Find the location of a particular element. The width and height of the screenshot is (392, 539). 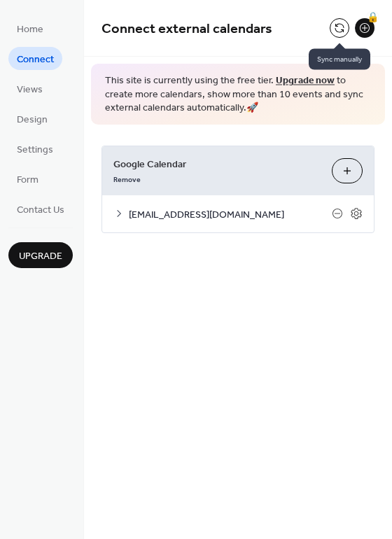

span: Views is located at coordinates (30, 90).